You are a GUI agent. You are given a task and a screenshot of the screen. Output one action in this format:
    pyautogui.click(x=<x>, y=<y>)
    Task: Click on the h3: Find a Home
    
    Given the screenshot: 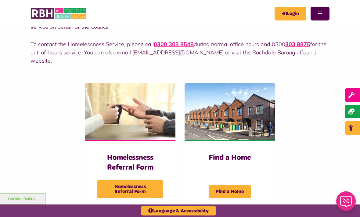 What is the action you would take?
    pyautogui.click(x=230, y=157)
    